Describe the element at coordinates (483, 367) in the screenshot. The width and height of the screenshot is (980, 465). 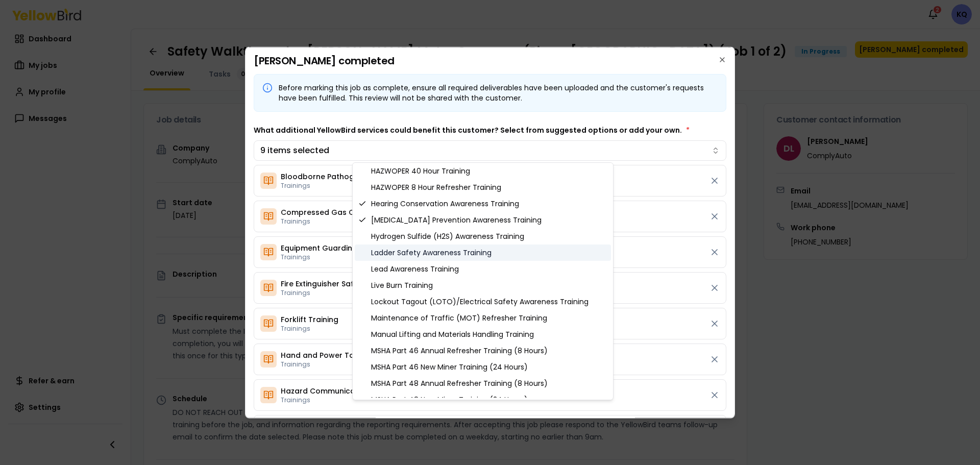
I see `div: MSHA Part 46 New Miner Training (24 Hours)` at that location.